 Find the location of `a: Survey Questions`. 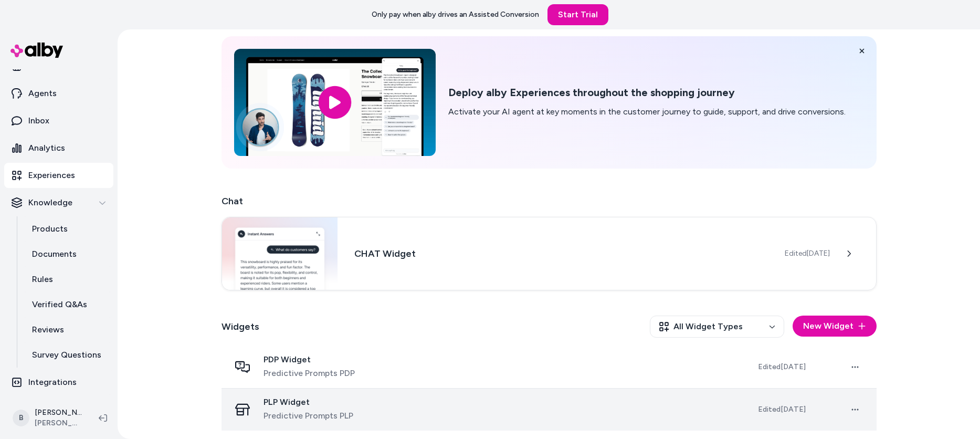

a: Survey Questions is located at coordinates (67, 356).